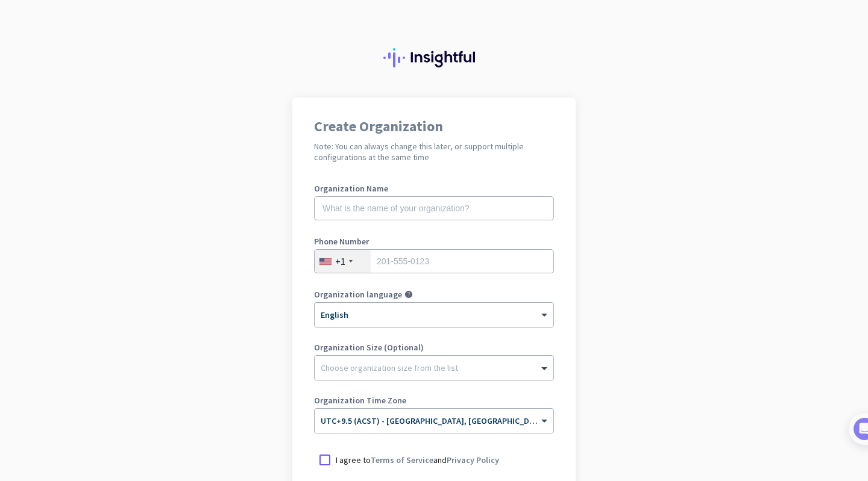  I want to click on label: Phone Number, so click(434, 241).